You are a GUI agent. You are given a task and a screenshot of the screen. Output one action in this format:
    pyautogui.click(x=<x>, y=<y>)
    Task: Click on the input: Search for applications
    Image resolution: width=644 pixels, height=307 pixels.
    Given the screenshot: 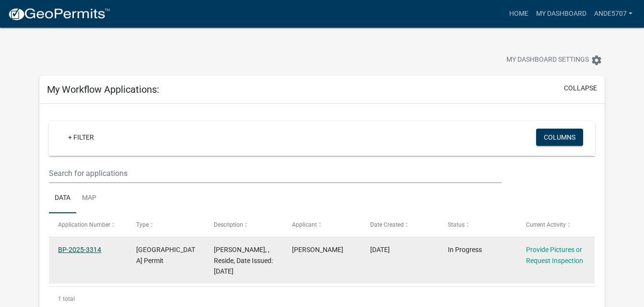 What is the action you would take?
    pyautogui.click(x=275, y=173)
    